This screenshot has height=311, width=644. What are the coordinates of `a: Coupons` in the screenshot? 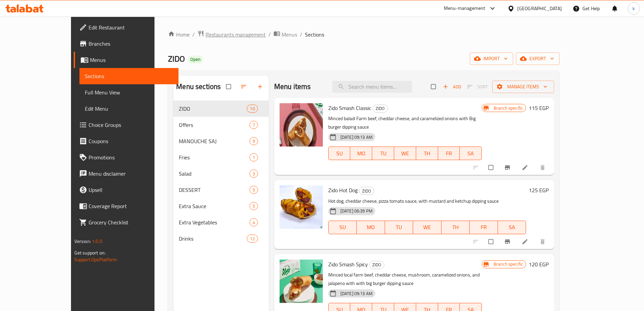 It's located at (126, 141).